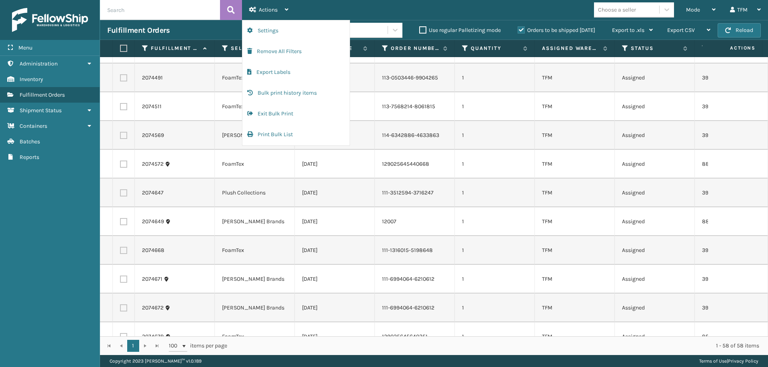 This screenshot has height=367, width=768. What do you see at coordinates (712, 361) in the screenshot?
I see `a: Terms of Use` at bounding box center [712, 361].